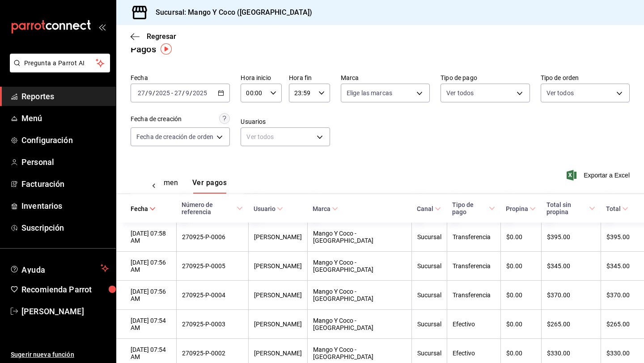 Image resolution: width=644 pixels, height=363 pixels. I want to click on div: Fecha de creación, so click(156, 119).